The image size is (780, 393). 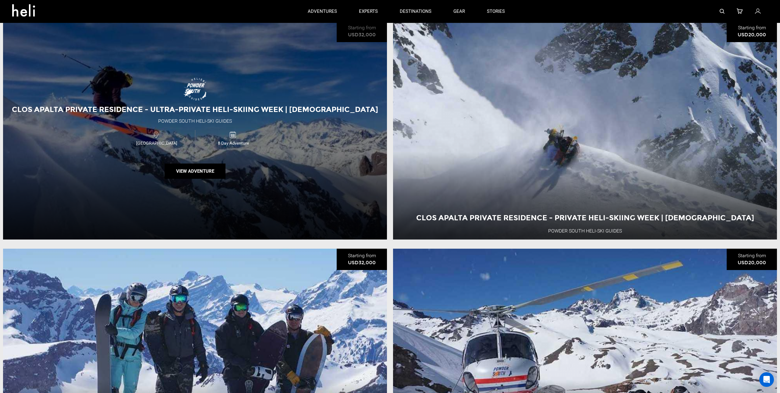 What do you see at coordinates (322, 11) in the screenshot?
I see `p: adventures` at bounding box center [322, 11].